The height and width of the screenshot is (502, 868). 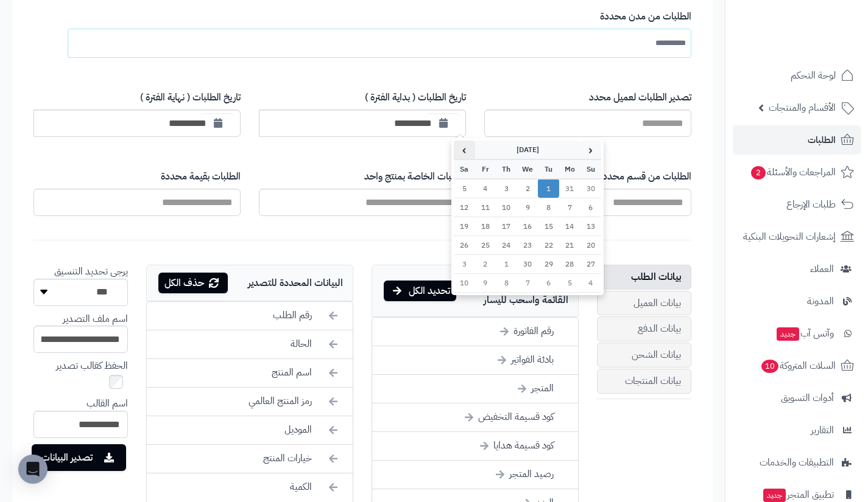 I want to click on th: Fr, so click(x=486, y=169).